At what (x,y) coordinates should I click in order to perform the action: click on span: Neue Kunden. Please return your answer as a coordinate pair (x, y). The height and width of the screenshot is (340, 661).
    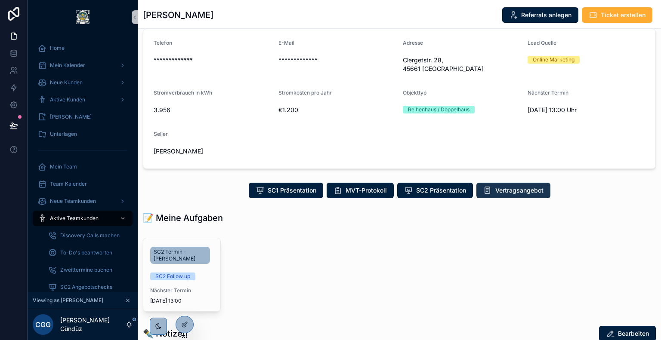
    Looking at the image, I should click on (66, 83).